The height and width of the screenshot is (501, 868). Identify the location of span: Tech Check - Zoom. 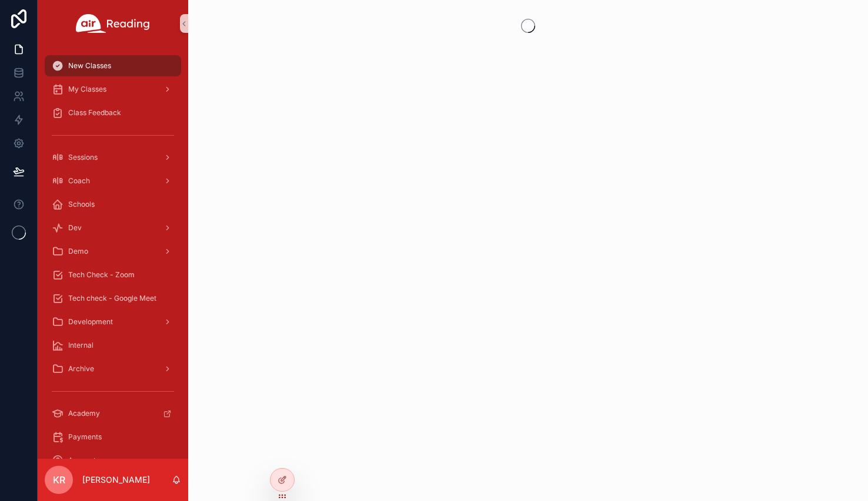
(101, 275).